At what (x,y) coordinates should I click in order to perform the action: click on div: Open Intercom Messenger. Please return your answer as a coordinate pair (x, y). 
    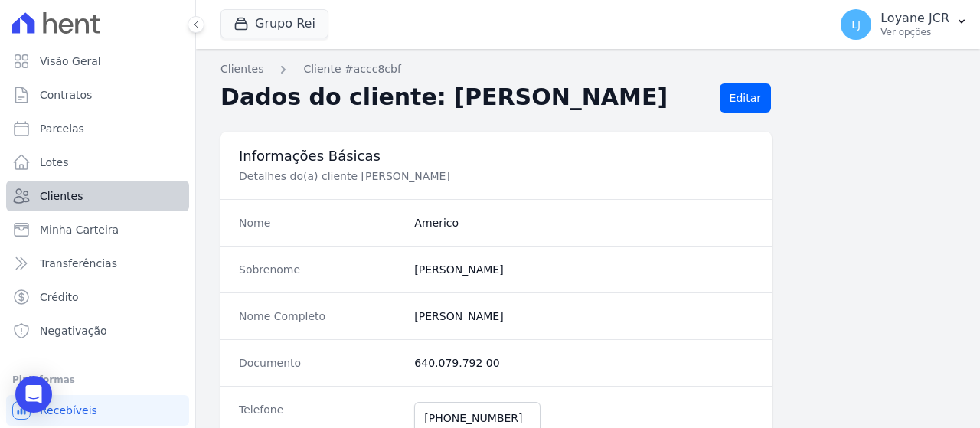
    Looking at the image, I should click on (34, 394).